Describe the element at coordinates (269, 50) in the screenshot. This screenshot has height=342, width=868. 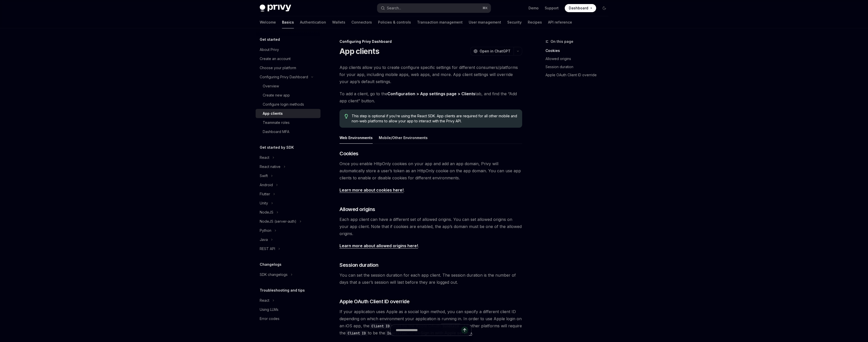
I see `div: About Privy` at that location.